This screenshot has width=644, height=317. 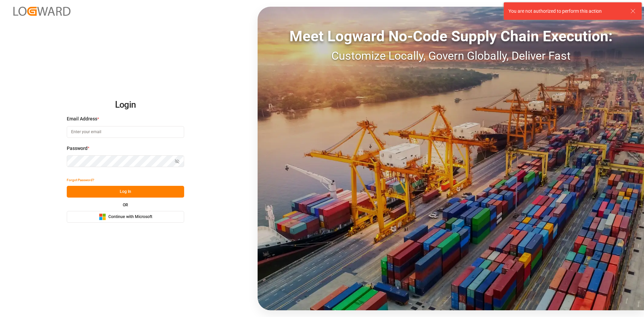 I want to click on img: Logward_new_orange.png, so click(x=42, y=11).